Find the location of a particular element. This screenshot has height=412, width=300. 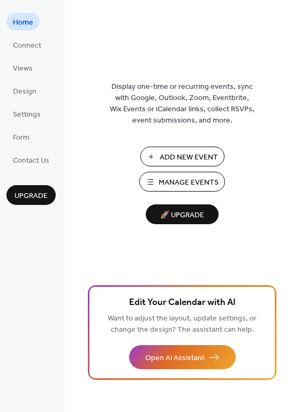

a: Design is located at coordinates (25, 90).